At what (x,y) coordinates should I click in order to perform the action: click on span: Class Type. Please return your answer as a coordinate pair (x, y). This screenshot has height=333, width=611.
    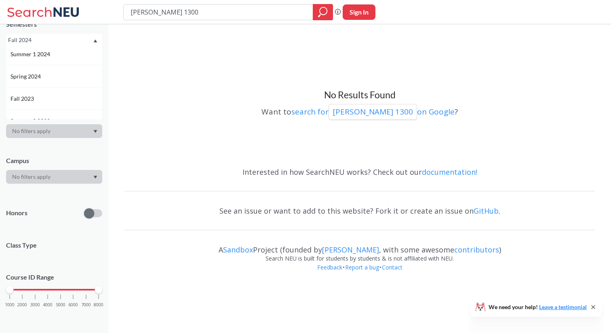
    Looking at the image, I should click on (54, 245).